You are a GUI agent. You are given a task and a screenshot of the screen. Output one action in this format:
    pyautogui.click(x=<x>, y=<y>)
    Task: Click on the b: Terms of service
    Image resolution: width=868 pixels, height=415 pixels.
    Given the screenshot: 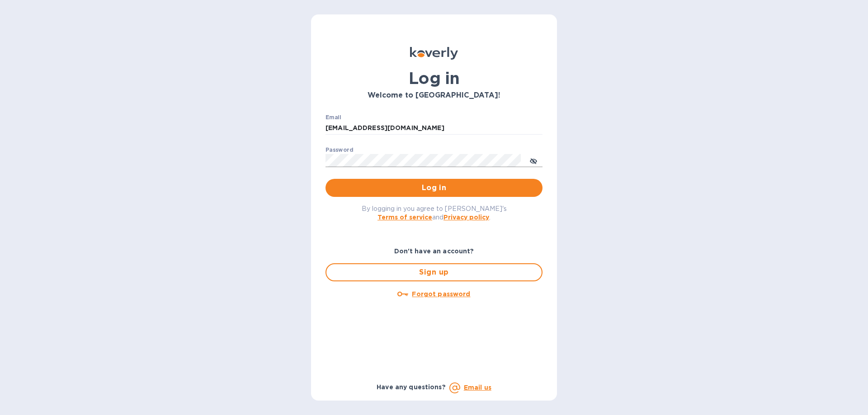 What is the action you would take?
    pyautogui.click(x=404, y=217)
    